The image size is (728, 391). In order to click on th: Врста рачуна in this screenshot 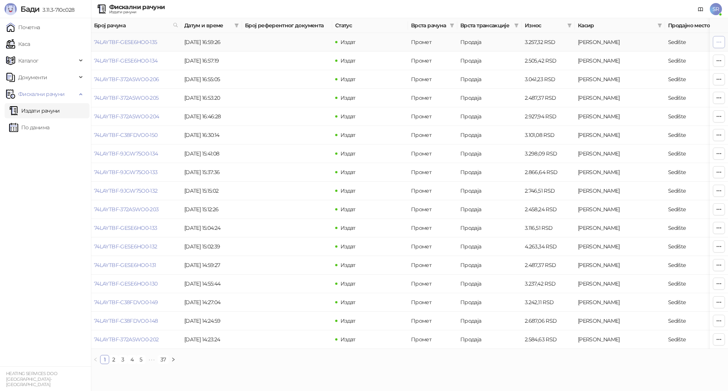, I will do `click(433, 25)`.